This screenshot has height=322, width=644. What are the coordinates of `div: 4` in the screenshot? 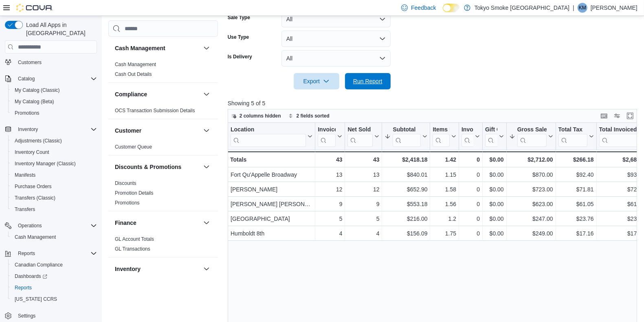 It's located at (364, 234).